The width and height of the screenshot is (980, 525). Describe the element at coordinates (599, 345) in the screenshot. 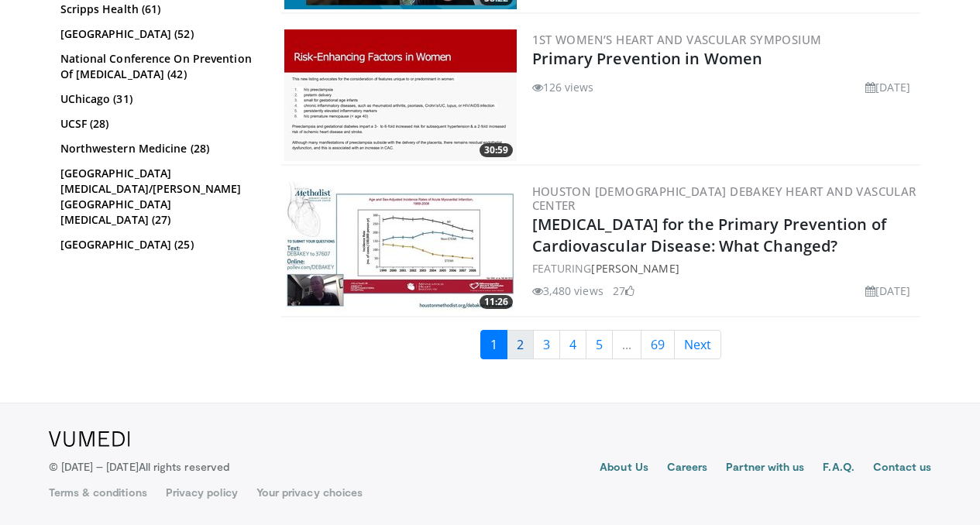

I see `a: 5` at that location.